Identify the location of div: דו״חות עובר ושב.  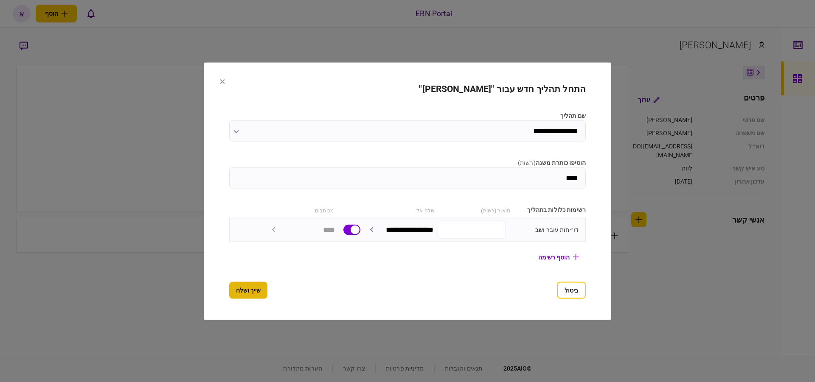
(544, 230).